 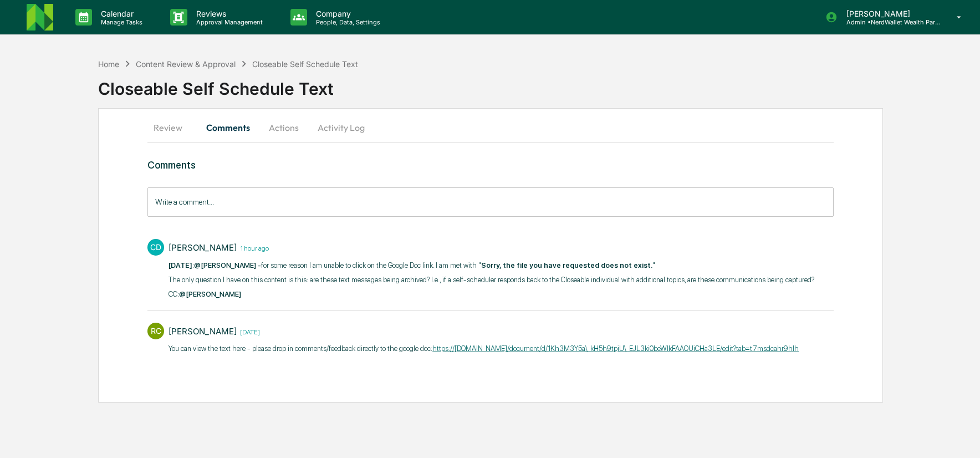 I want to click on p: Approval Management, so click(x=228, y=22).